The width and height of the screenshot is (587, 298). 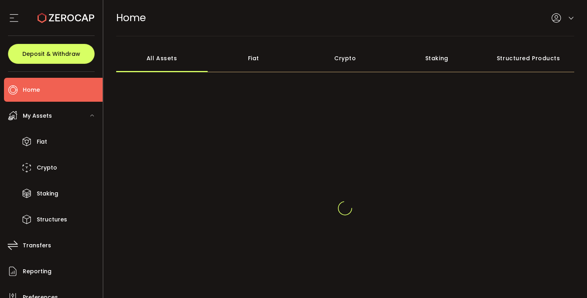 What do you see at coordinates (529, 58) in the screenshot?
I see `div: Structured Products` at bounding box center [529, 58].